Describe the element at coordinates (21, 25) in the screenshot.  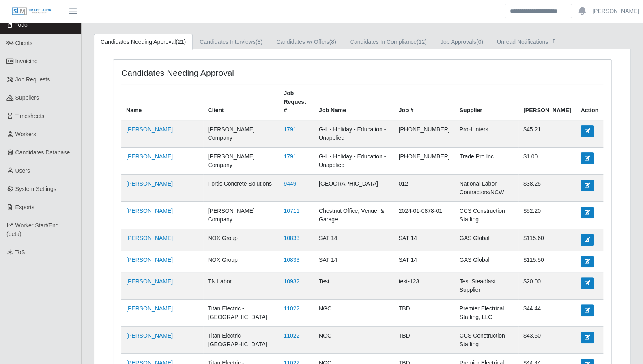
I see `span: Todo` at that location.